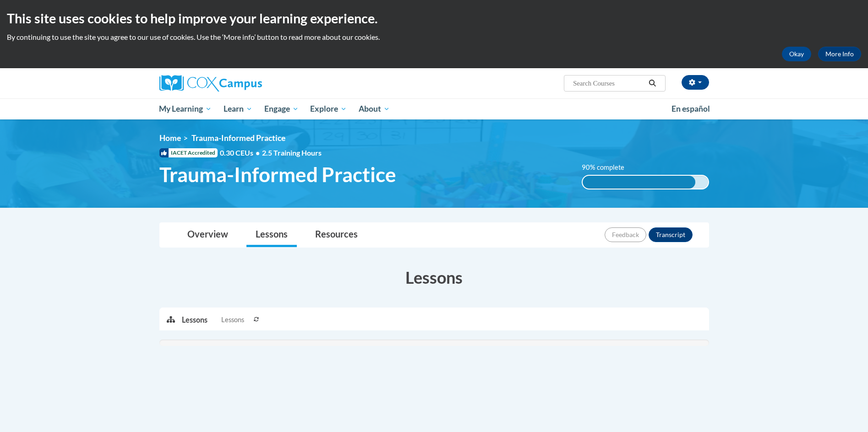  I want to click on span: Engage, so click(281, 109).